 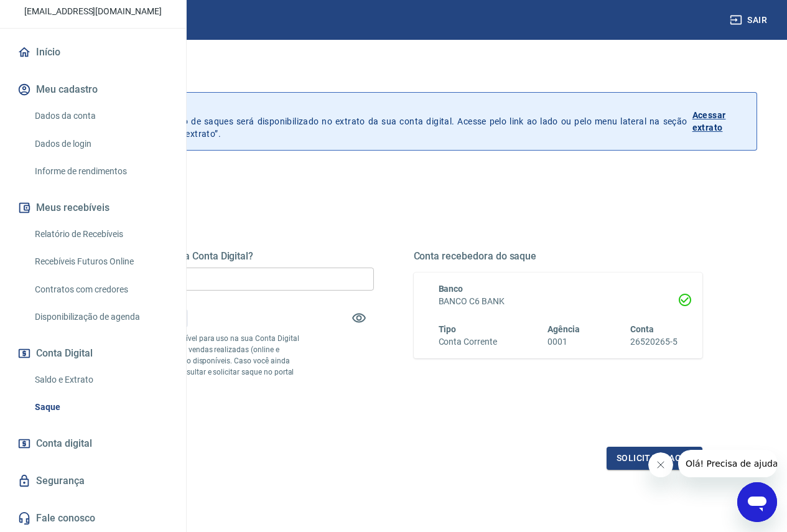 I want to click on a: Segurança, so click(x=93, y=481).